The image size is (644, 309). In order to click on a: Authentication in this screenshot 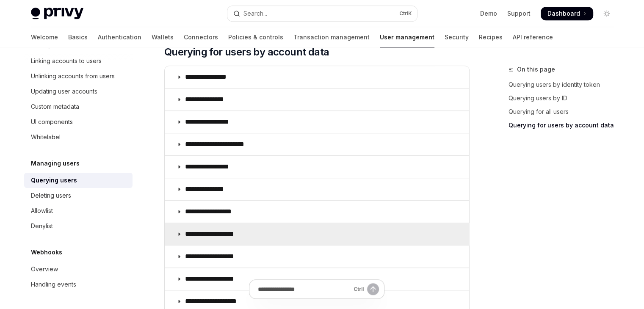, I will do `click(119, 37)`.